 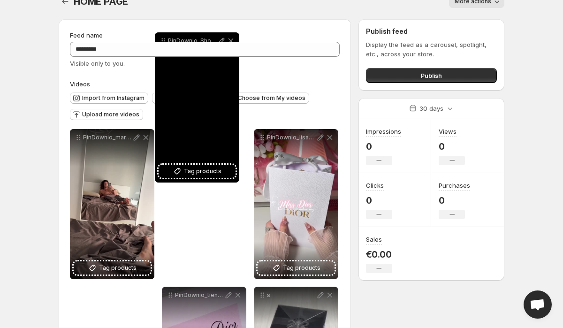 What do you see at coordinates (291, 295) in the screenshot?
I see `p: s` at bounding box center [291, 295].